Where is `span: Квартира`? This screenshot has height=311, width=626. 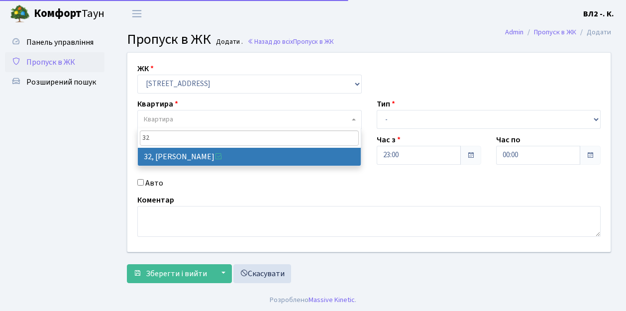
span: Квартира is located at coordinates (158, 119).